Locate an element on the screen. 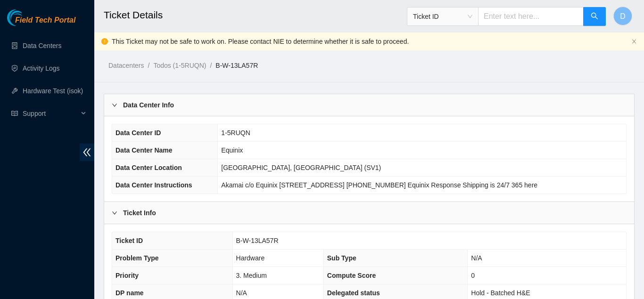  span: D is located at coordinates (623, 16).